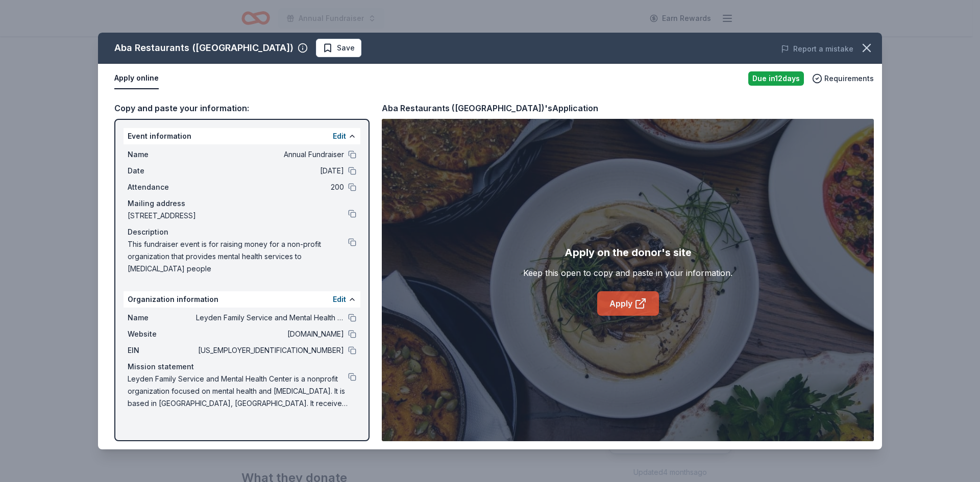 The height and width of the screenshot is (482, 980). What do you see at coordinates (628, 253) in the screenshot?
I see `div: Apply on the donor's site` at bounding box center [628, 253].